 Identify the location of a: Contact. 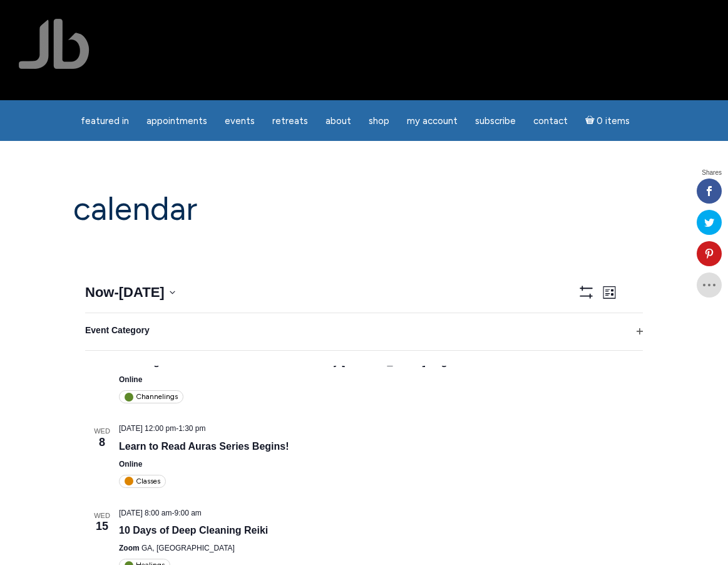
(551, 121).